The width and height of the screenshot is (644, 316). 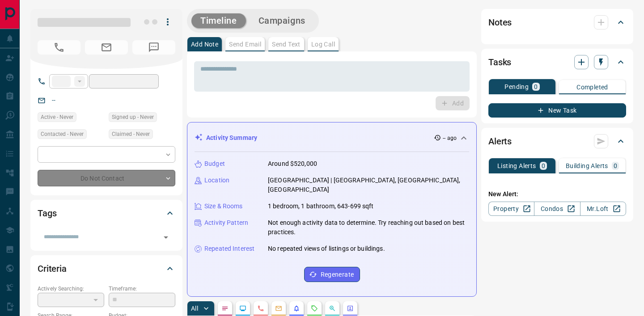 I want to click on span: No Email, so click(x=107, y=47).